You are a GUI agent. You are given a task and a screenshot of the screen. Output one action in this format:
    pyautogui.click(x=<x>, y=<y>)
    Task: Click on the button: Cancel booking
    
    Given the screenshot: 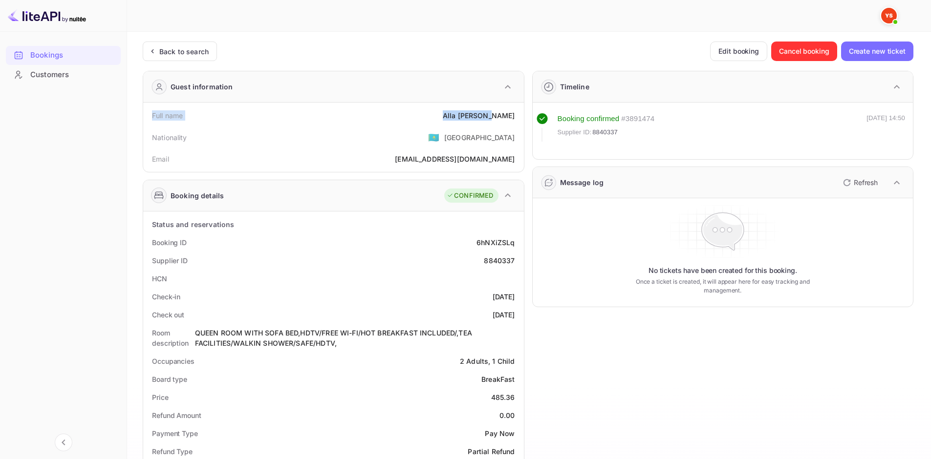 What is the action you would take?
    pyautogui.click(x=804, y=51)
    